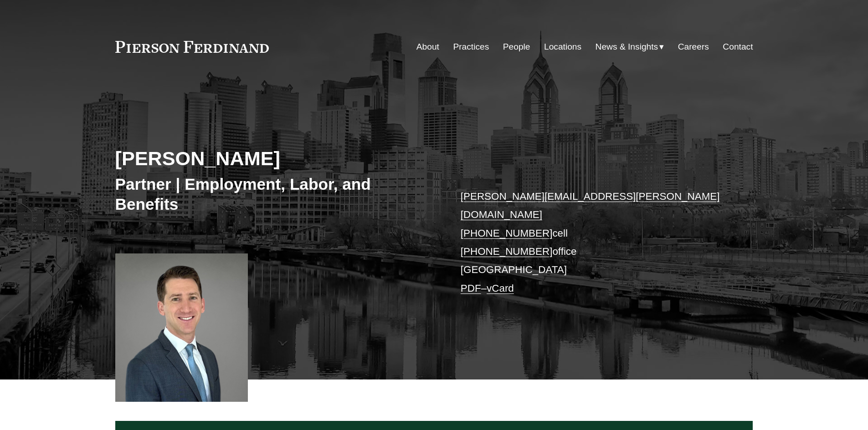  What do you see at coordinates (693, 47) in the screenshot?
I see `a: Careers` at bounding box center [693, 47].